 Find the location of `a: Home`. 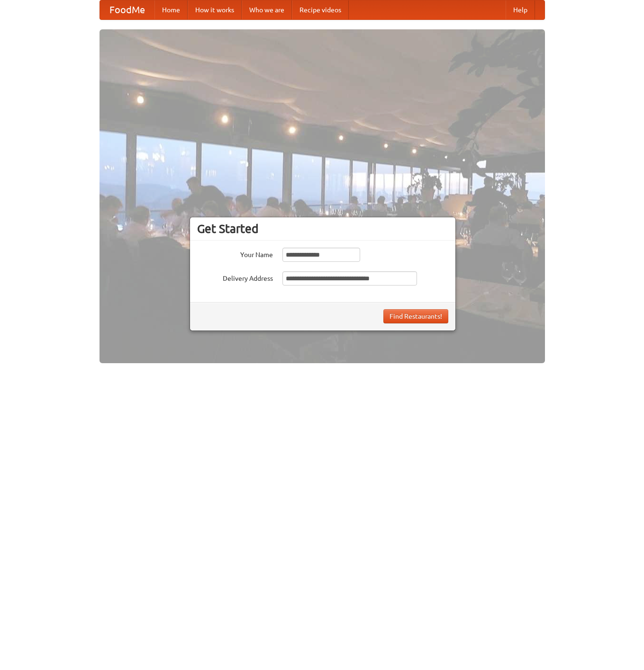

a: Home is located at coordinates (171, 10).